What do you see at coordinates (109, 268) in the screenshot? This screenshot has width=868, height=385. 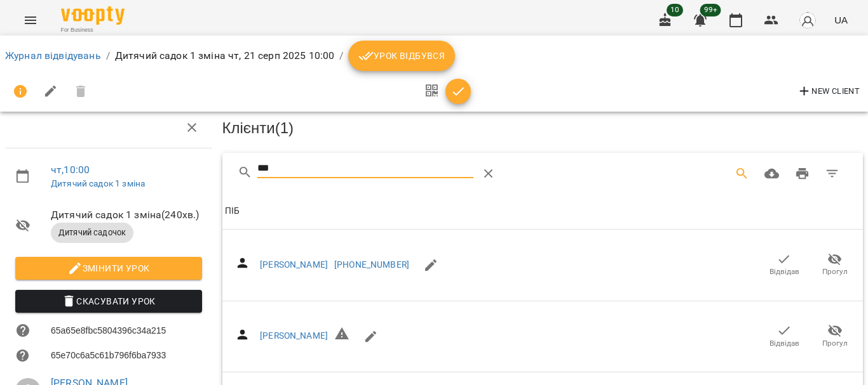 I see `button: Змінити урок` at bounding box center [109, 268].